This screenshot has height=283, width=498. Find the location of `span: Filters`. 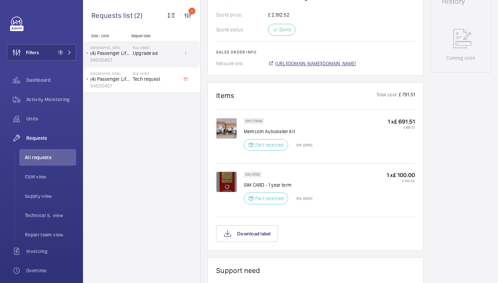

span: Filters is located at coordinates (32, 53).